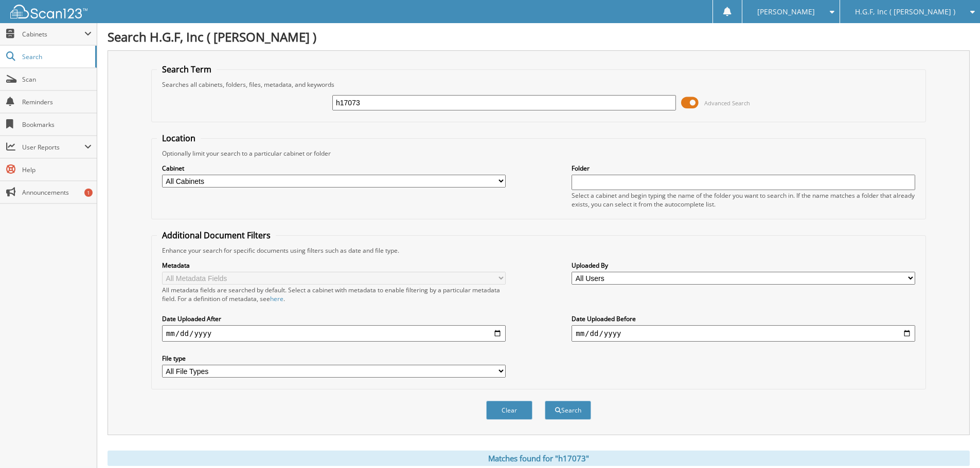 The height and width of the screenshot is (468, 980). Describe the element at coordinates (277, 298) in the screenshot. I see `a: here` at that location.